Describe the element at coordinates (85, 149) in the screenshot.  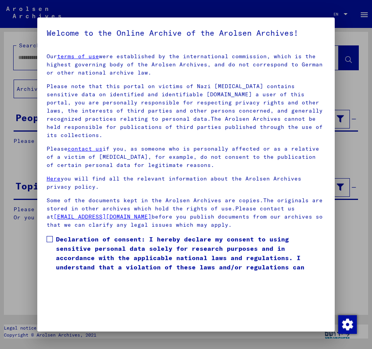
I see `a: contact us` at that location.